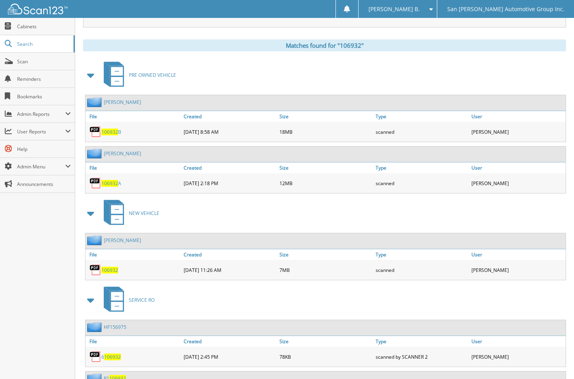  I want to click on div: 18MB, so click(326, 132).